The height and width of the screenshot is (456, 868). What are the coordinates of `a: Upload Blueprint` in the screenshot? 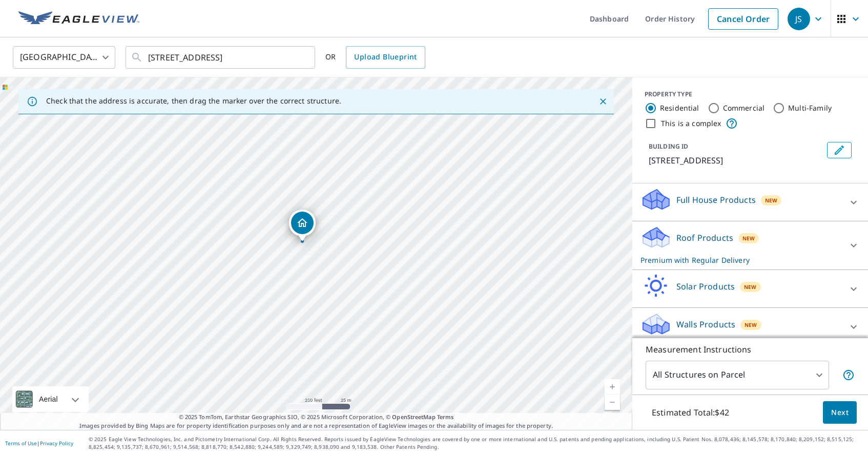 It's located at (385, 57).